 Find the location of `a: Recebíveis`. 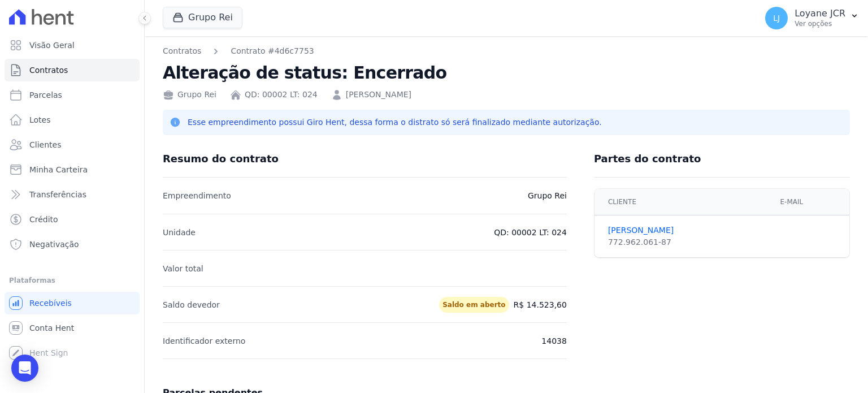

a: Recebíveis is located at coordinates (72, 303).